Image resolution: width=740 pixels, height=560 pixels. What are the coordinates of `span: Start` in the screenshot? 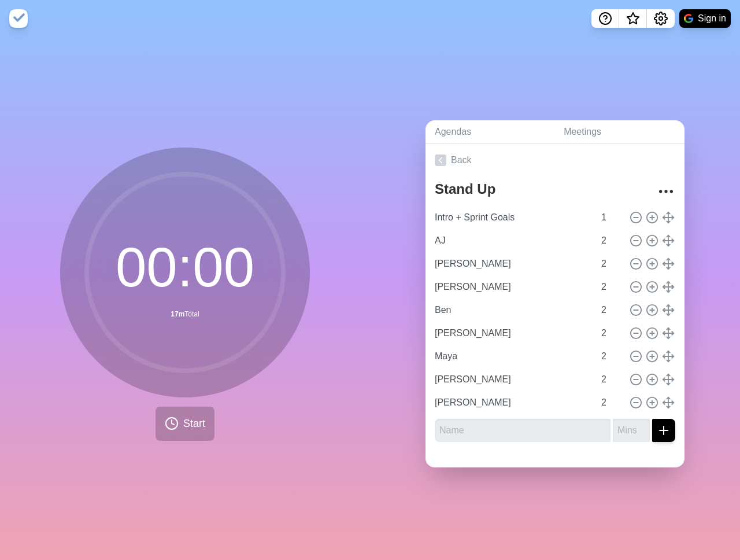 It's located at (194, 423).